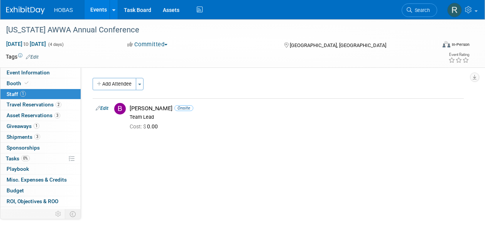 The height and width of the screenshot is (229, 485). Describe the element at coordinates (447, 44) in the screenshot. I see `img: Format-Inperson.png` at that location.